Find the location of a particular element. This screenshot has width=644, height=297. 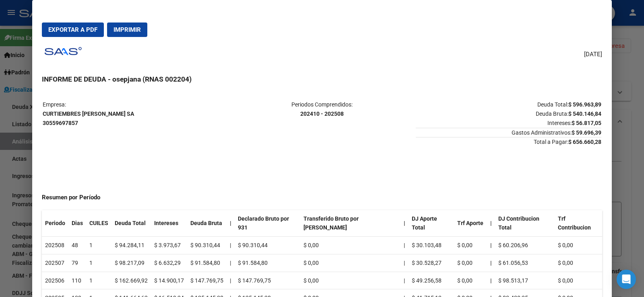

h4: Resumen por Período is located at coordinates (322, 197).